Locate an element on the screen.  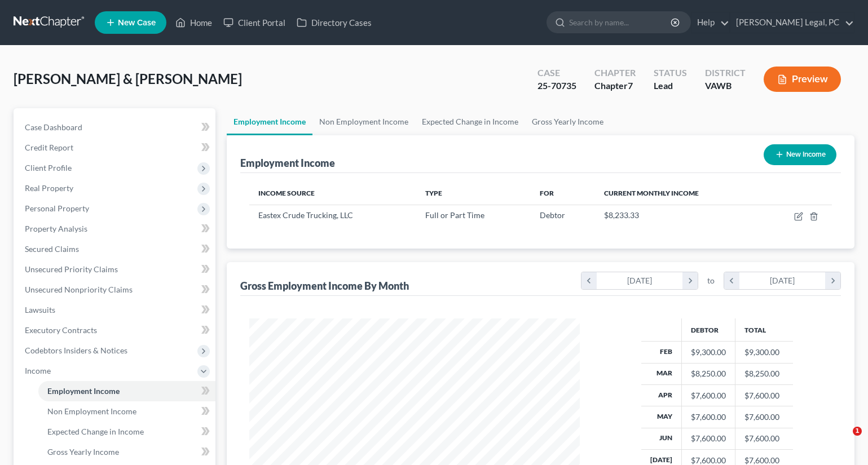
div: 25-70735 is located at coordinates (556, 85).